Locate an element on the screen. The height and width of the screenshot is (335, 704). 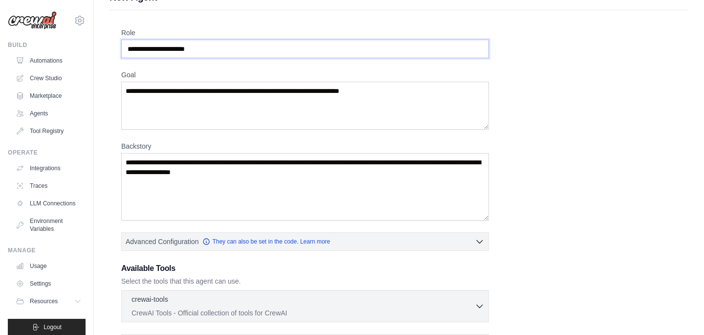
label: Goal is located at coordinates (305, 75).